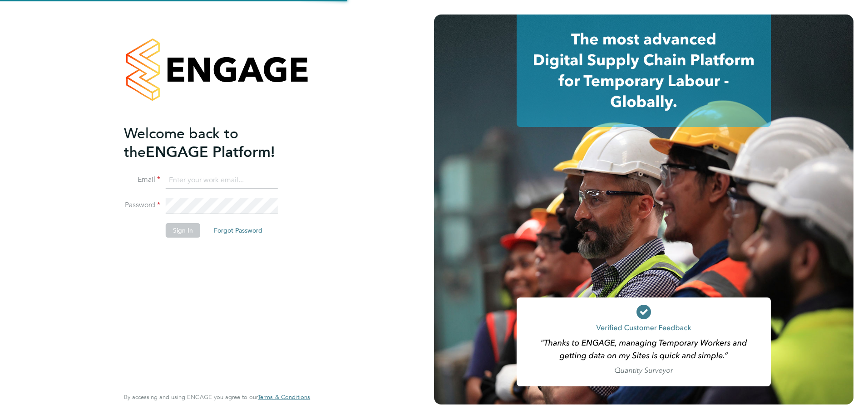  I want to click on label: Email, so click(142, 179).